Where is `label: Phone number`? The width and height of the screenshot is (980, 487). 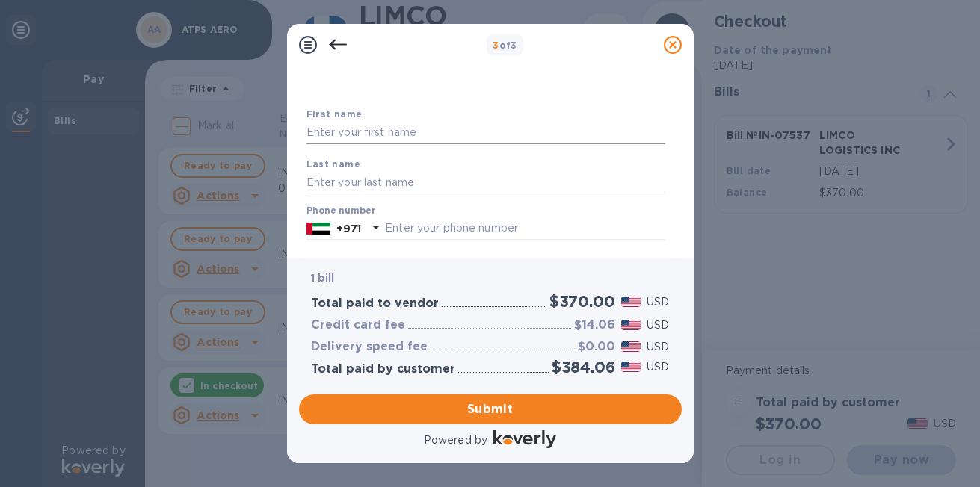
label: Phone number is located at coordinates (341, 212).